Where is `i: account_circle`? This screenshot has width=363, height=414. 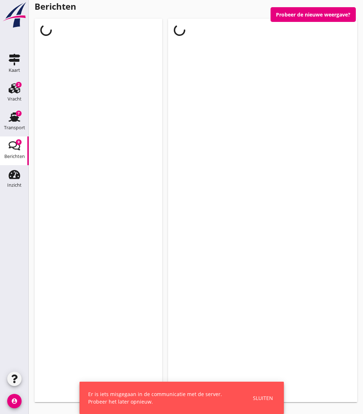
i: account_circle is located at coordinates (14, 401).